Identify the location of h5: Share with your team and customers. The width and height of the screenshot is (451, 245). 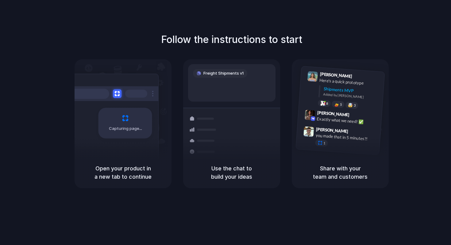
(341, 173).